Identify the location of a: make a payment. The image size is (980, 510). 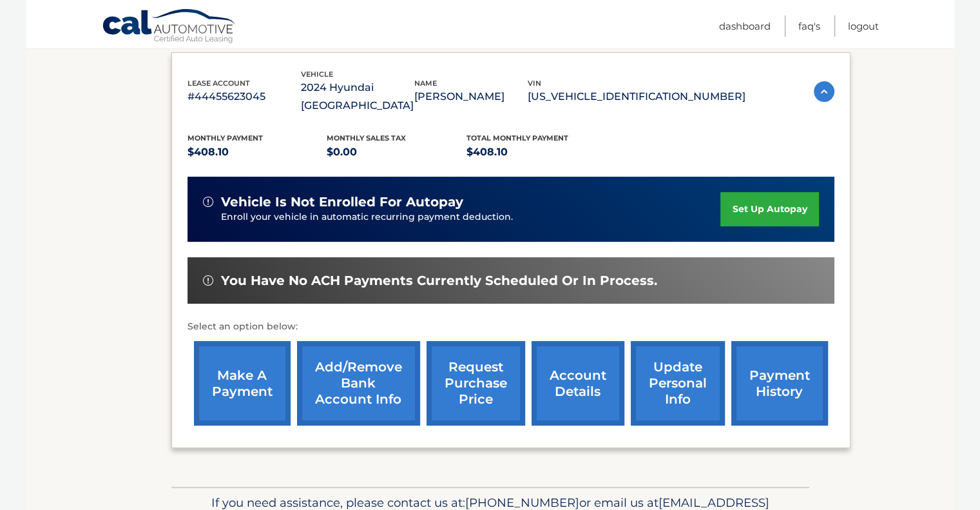
(242, 383).